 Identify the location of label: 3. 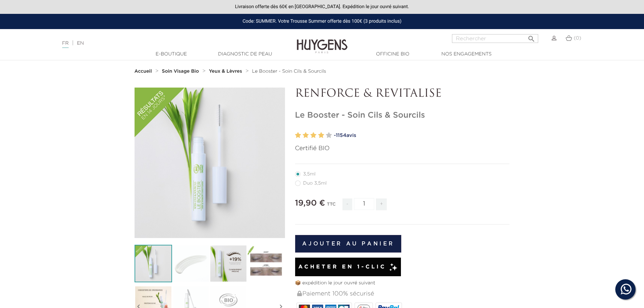
(313, 135).